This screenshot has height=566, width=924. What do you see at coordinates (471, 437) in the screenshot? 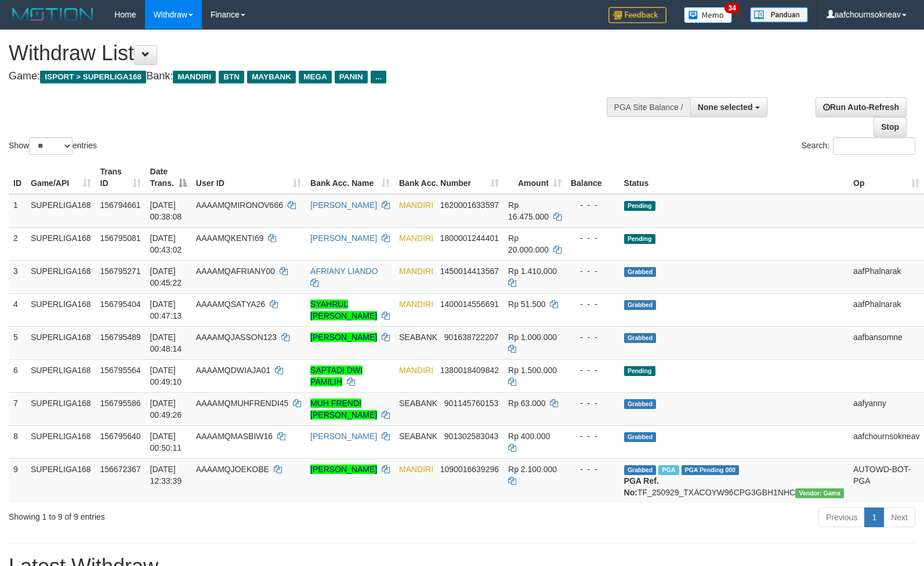
I see `span: Copy 901302583043 to clipboard` at bounding box center [471, 437].